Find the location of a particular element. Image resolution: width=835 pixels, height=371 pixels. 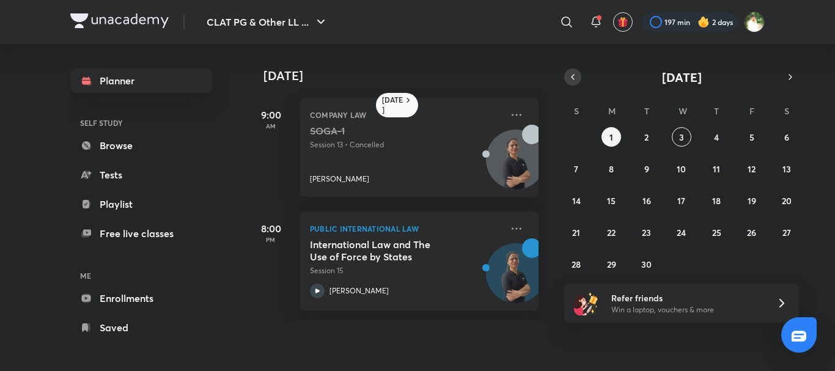

abbr: September 17, 2025 is located at coordinates (681, 201).